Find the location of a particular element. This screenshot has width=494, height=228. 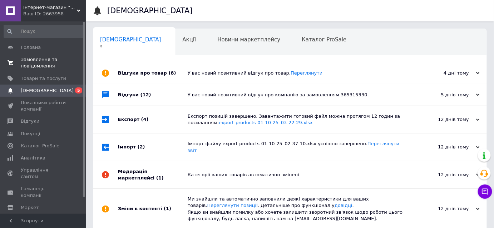

div: У вас новий позитивний відгук про компанію за замовленням 365315330. is located at coordinates (298, 95).